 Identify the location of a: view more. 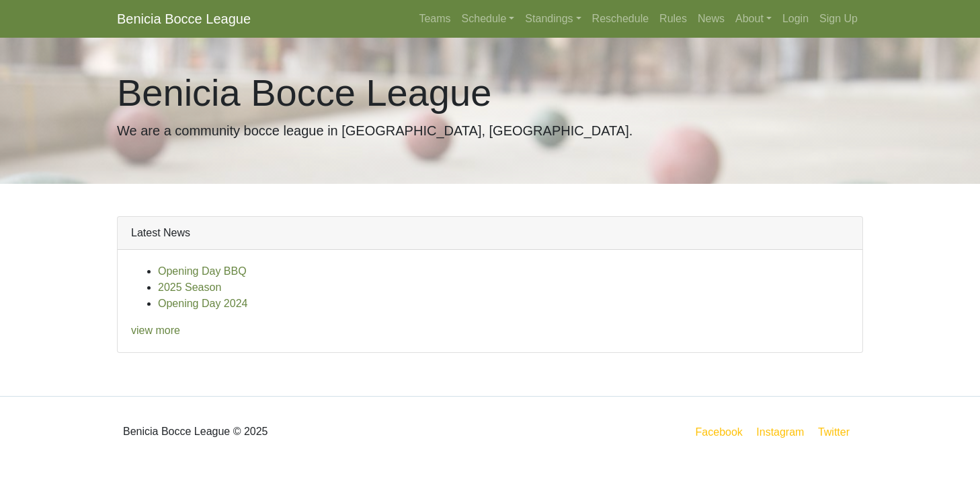
(156, 330).